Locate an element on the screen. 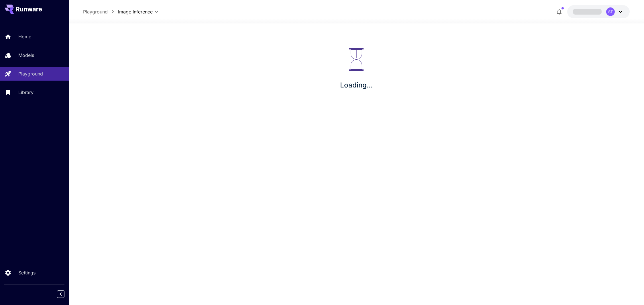 Image resolution: width=644 pixels, height=305 pixels. p: Settings is located at coordinates (27, 273).